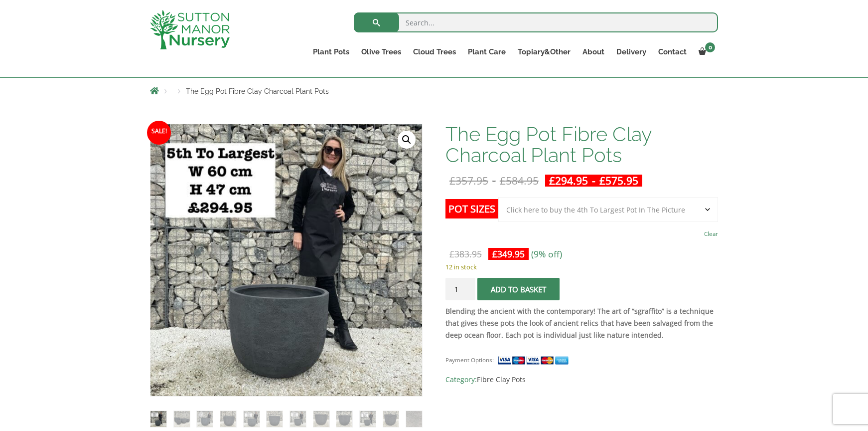  I want to click on a: Cloud Trees, so click(434, 52).